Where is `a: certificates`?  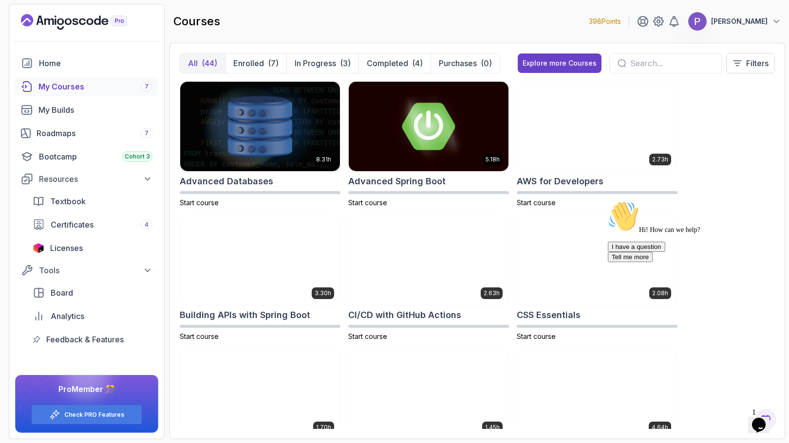 a: certificates is located at coordinates (92, 225).